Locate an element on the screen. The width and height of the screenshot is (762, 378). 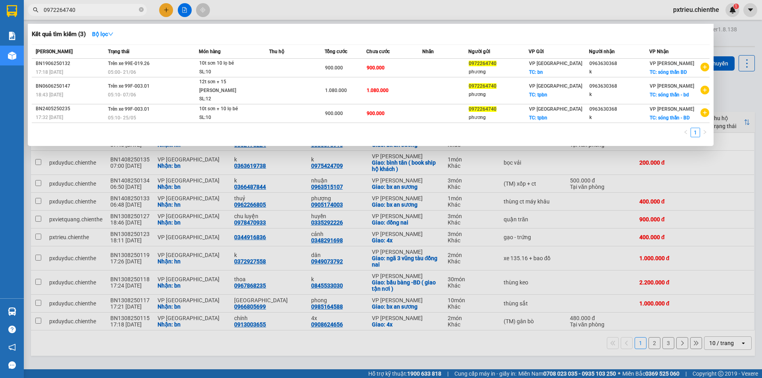
input: Tìm tên, số ĐT hoặc mã đơn is located at coordinates (90, 10).